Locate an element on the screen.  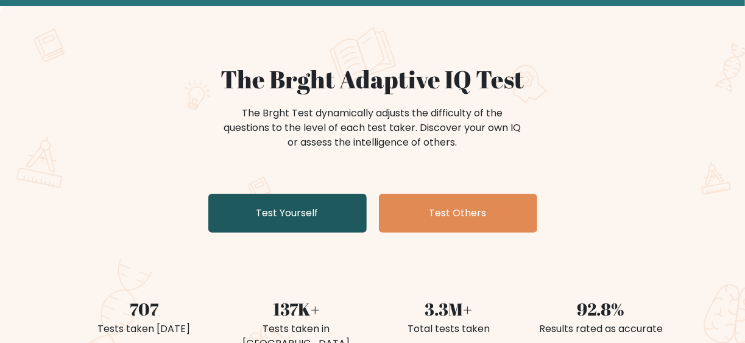
a: Test Others is located at coordinates (458, 213).